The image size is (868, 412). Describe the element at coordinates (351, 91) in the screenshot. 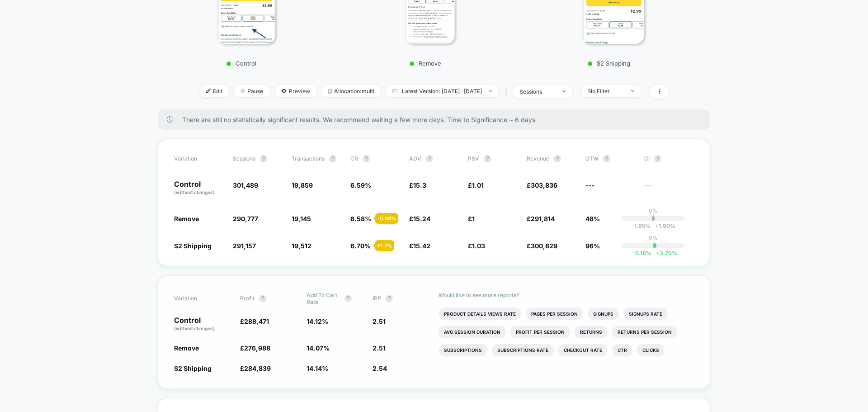

I see `span: Allocation: multi` at that location.